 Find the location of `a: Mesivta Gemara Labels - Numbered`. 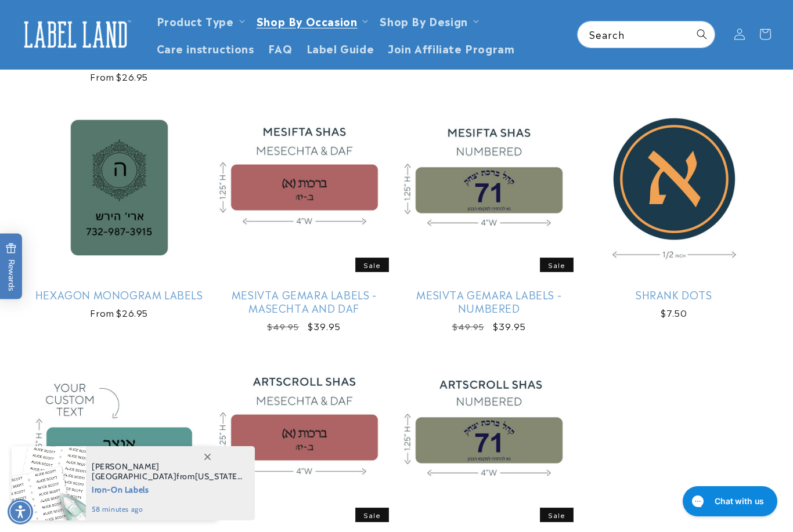

a: Mesivta Gemara Labels - Numbered is located at coordinates (489, 301).